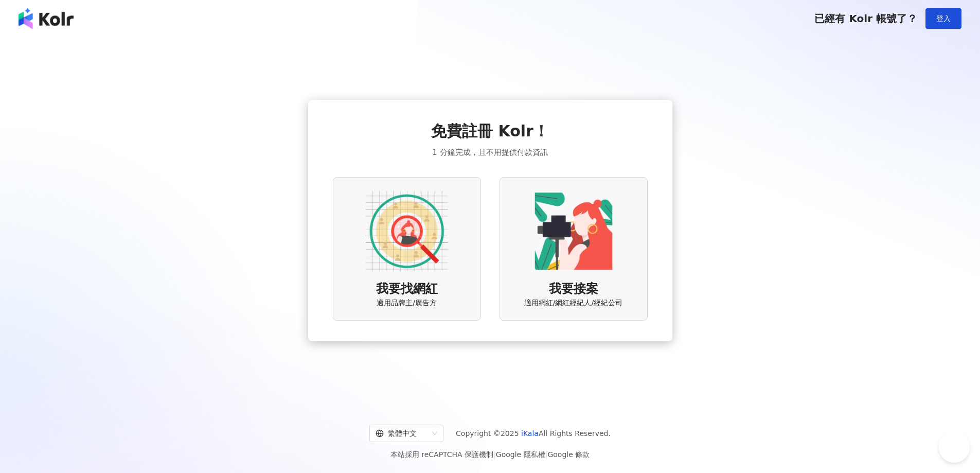 Image resolution: width=980 pixels, height=473 pixels. What do you see at coordinates (530, 433) in the screenshot?
I see `a: iKala` at bounding box center [530, 433].